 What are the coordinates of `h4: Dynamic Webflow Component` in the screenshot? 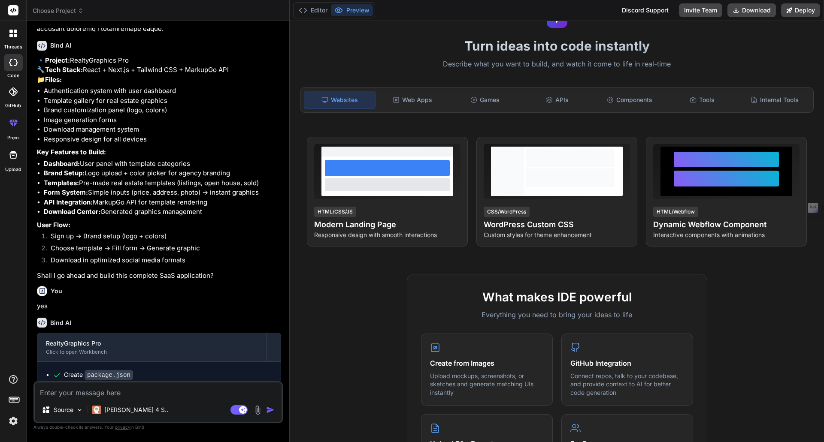 It's located at (726, 225).